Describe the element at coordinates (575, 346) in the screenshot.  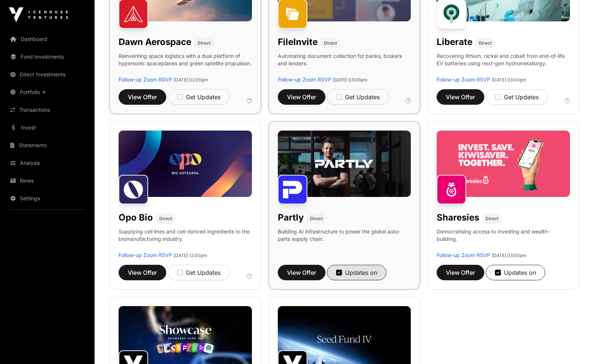
I see `div: Chat Widget` at that location.